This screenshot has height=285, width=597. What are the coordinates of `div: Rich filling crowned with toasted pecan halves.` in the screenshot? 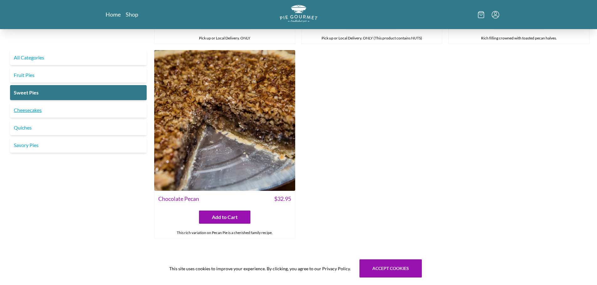 It's located at (519, 38).